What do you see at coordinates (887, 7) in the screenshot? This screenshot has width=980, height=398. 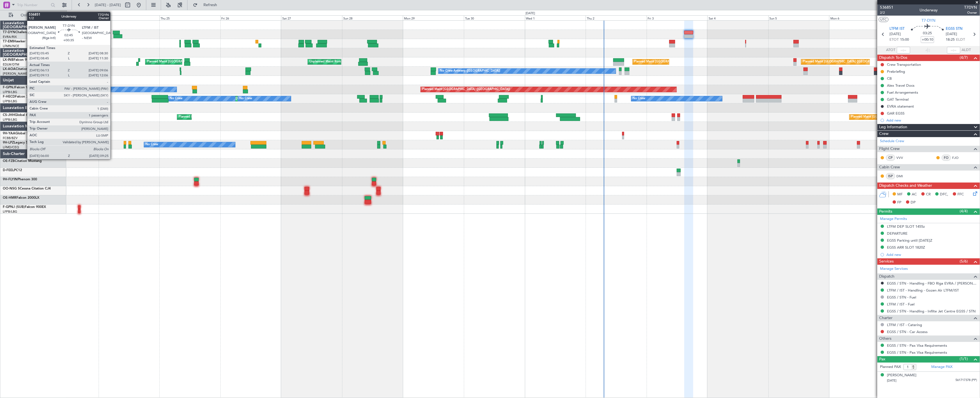 I see `span: 536851` at bounding box center [887, 7].